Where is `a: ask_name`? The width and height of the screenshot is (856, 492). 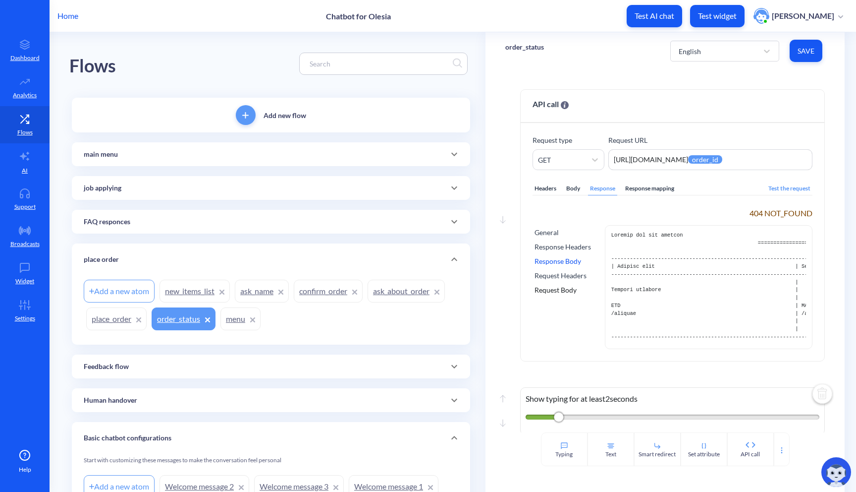
a: ask_name is located at coordinates (262, 291).